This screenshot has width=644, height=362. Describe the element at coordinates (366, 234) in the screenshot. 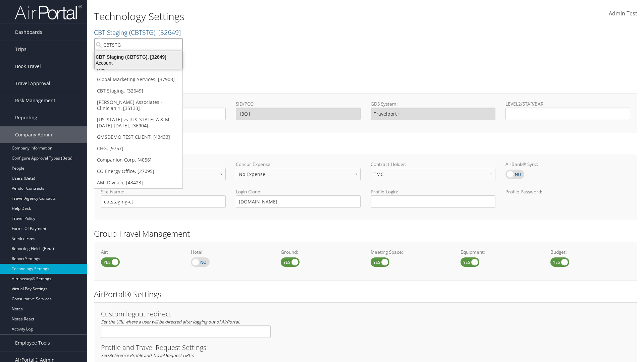

I see `h2: Group Travel Management` at that location.